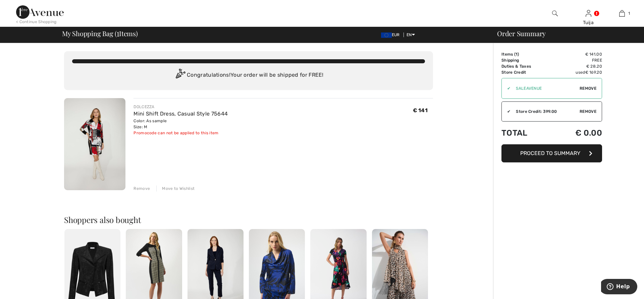 The image size is (644, 299). I want to click on div: Move to Wishlist, so click(176, 189).